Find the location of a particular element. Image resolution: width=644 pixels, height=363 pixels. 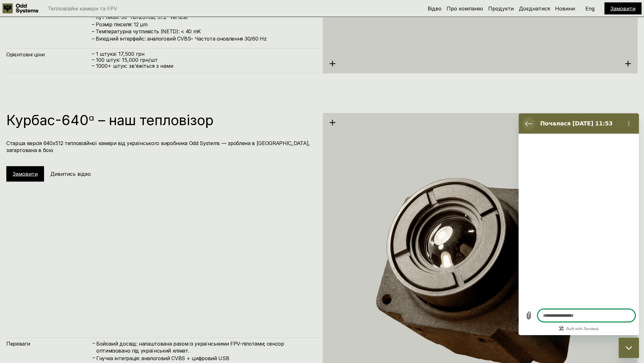

p: – 1 штука: 17,500 грн is located at coordinates (204, 54).